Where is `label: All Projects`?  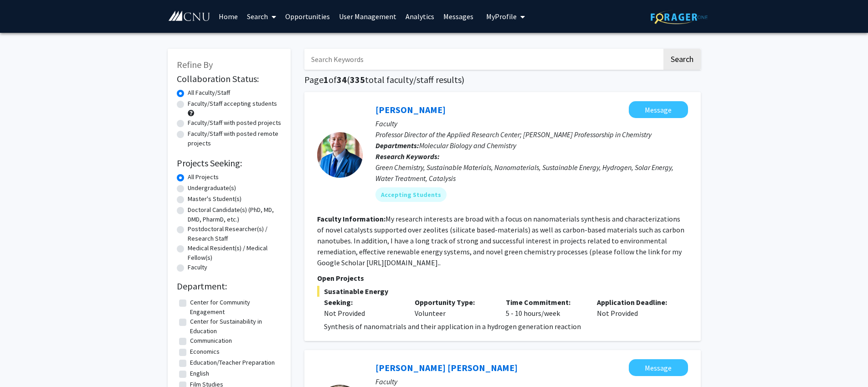
label: All Projects is located at coordinates (204, 177).